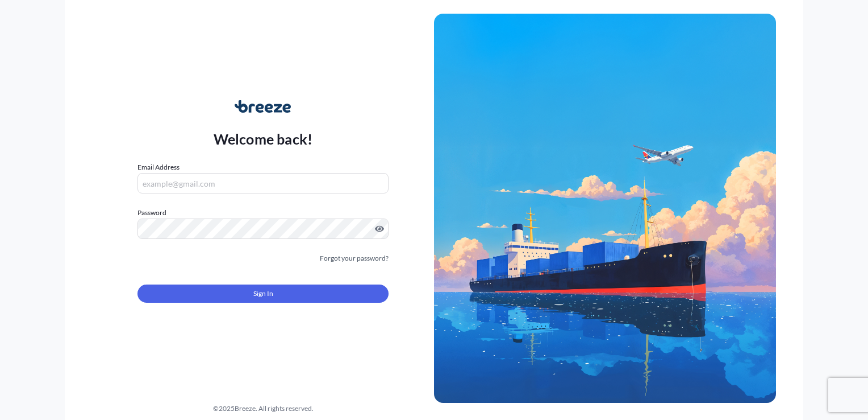  Describe the element at coordinates (380, 228) in the screenshot. I see `button: Show password` at that location.